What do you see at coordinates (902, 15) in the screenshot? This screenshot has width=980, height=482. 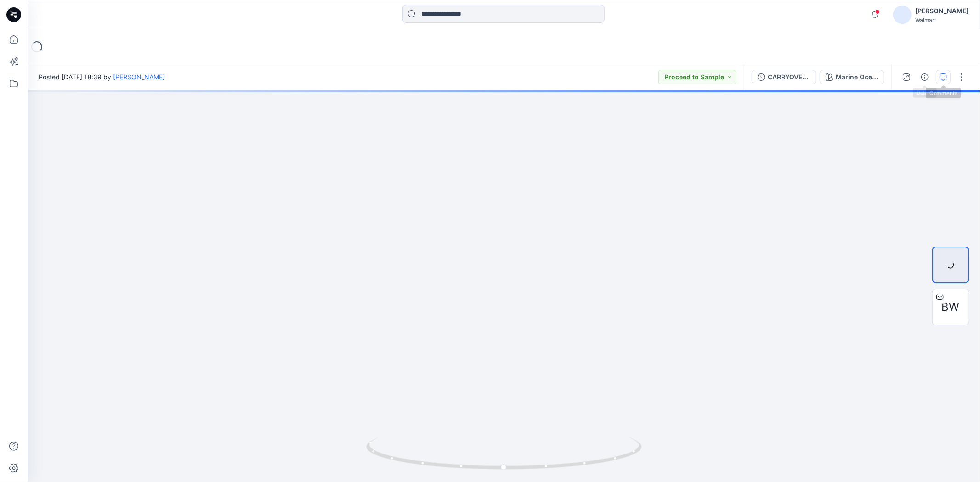 I see `img: avatar` at bounding box center [902, 15].